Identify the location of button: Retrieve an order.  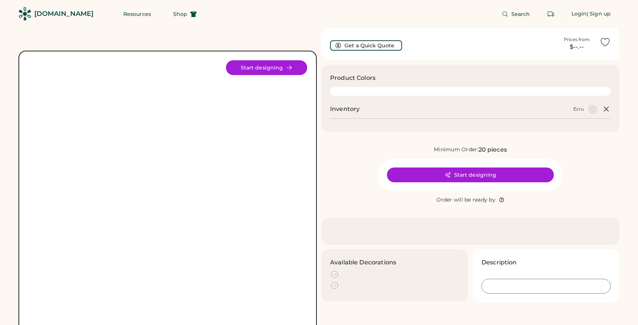
(551, 14).